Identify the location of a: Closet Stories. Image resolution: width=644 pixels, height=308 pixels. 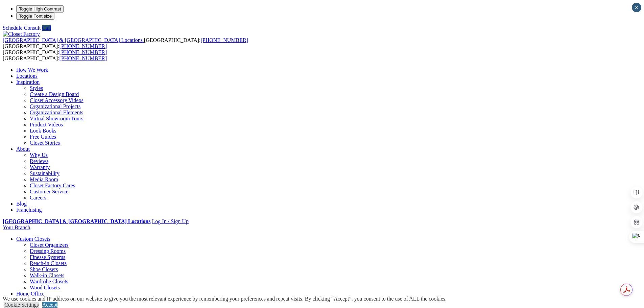
(45, 143).